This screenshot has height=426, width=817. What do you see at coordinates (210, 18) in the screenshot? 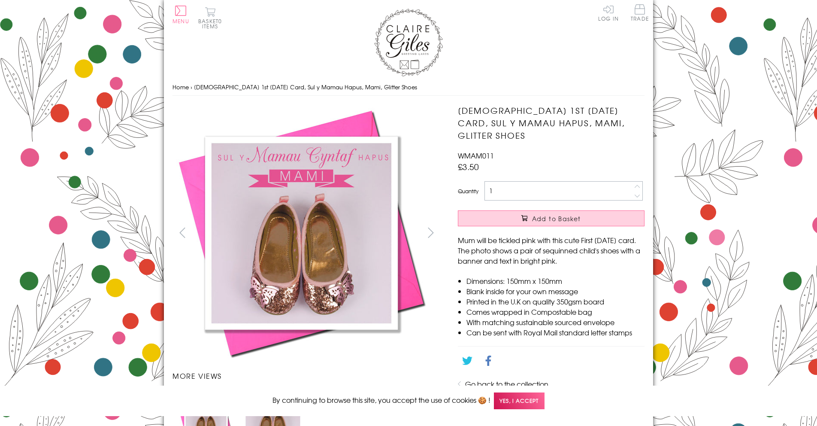
I see `button: Basket0 items` at bounding box center [210, 18].